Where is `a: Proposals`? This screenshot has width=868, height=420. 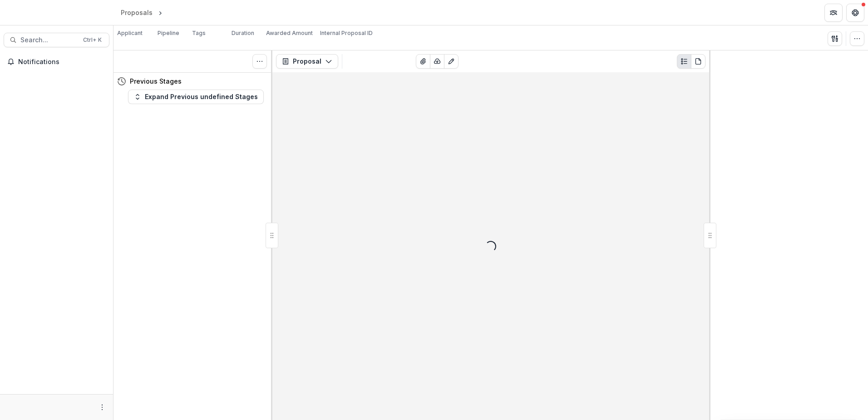 a: Proposals is located at coordinates (136, 12).